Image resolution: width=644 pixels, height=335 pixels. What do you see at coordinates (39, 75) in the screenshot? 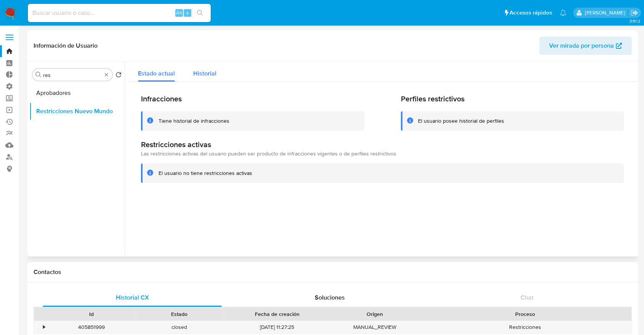
I see `button: Buscar` at bounding box center [39, 75].